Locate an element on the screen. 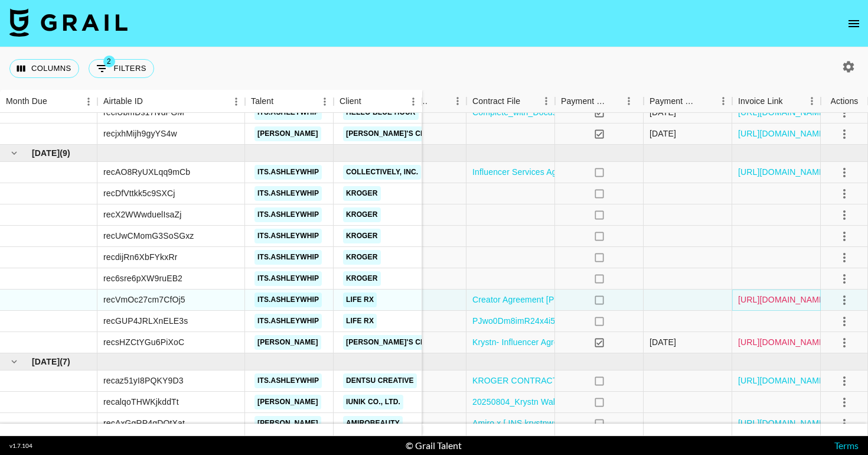  div: Airtable ID is located at coordinates (171, 101).